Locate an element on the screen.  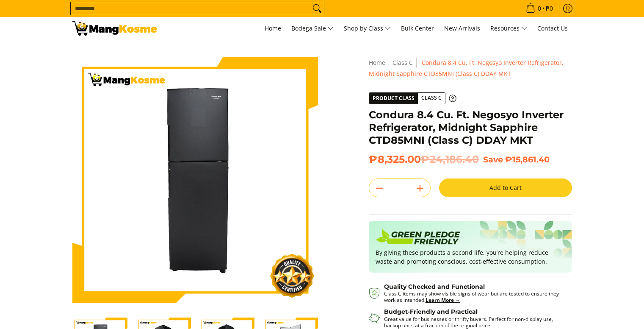
span: ₱8,325.00 is located at coordinates (423, 159).